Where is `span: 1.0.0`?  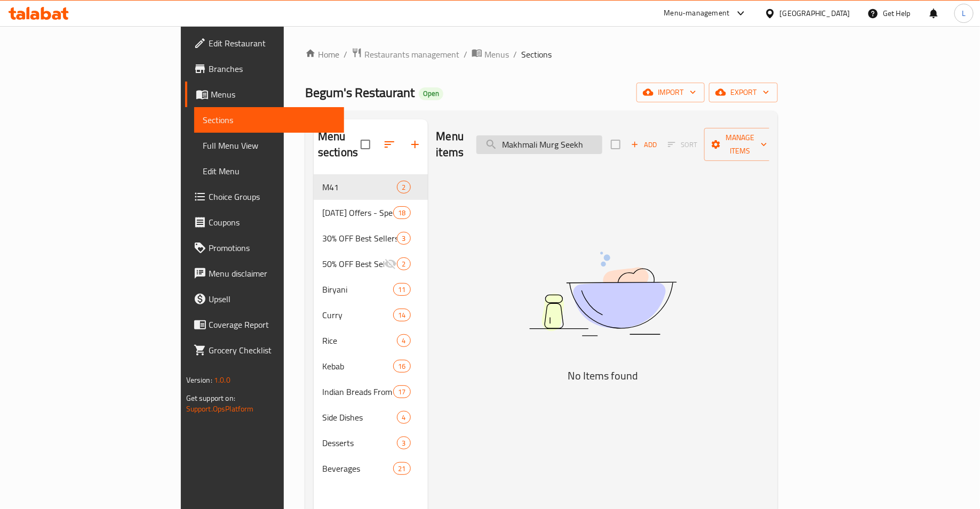
span: 1.0.0 is located at coordinates (222, 380).